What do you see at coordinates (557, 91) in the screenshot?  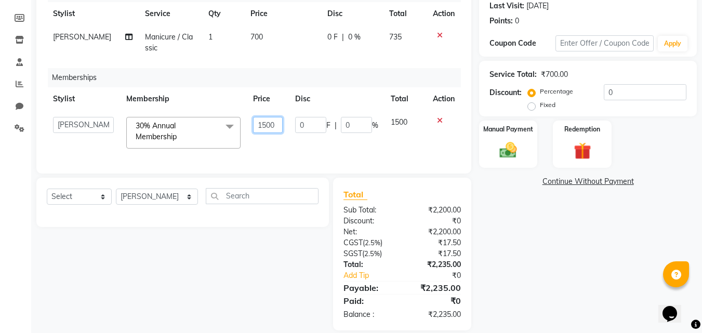 I see `label: Percentage` at bounding box center [557, 91].